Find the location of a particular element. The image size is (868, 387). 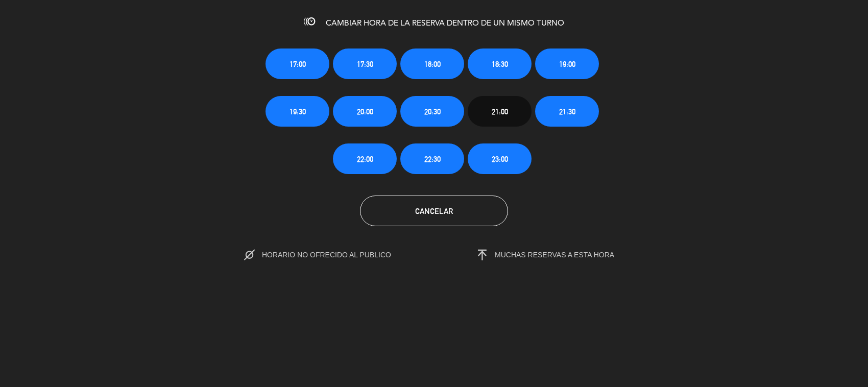

span: 20:00 is located at coordinates (365, 111).